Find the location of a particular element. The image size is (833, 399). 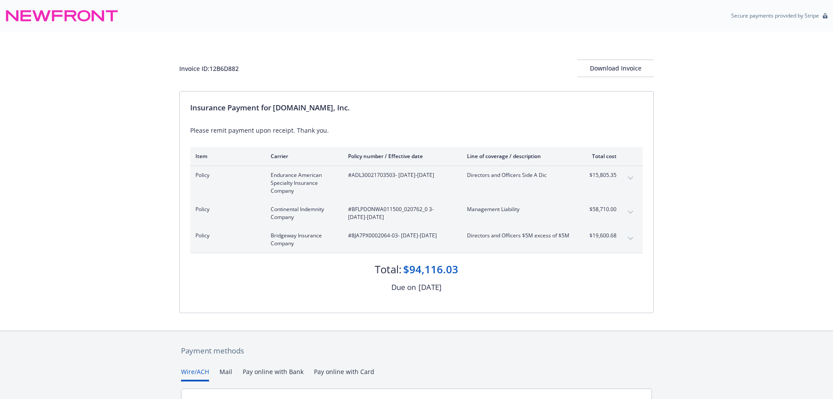

span: Management Liability is located at coordinates (518, 209).